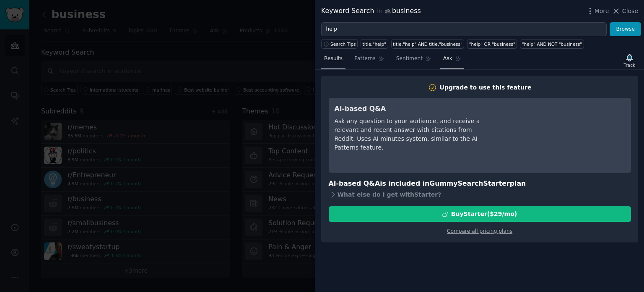 The image size is (644, 292). Describe the element at coordinates (452, 60) in the screenshot. I see `a: Ask` at that location.